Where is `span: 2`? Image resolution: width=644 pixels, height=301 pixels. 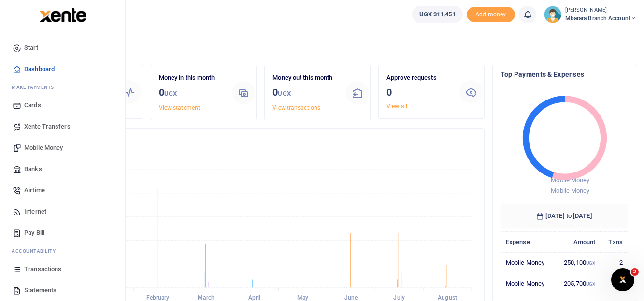
span: 2 is located at coordinates (634, 272).